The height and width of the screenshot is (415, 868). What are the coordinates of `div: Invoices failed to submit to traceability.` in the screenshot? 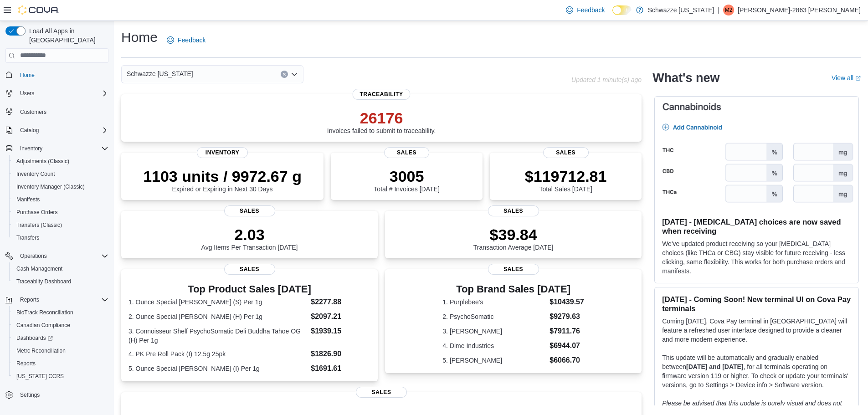 It's located at (381, 122).